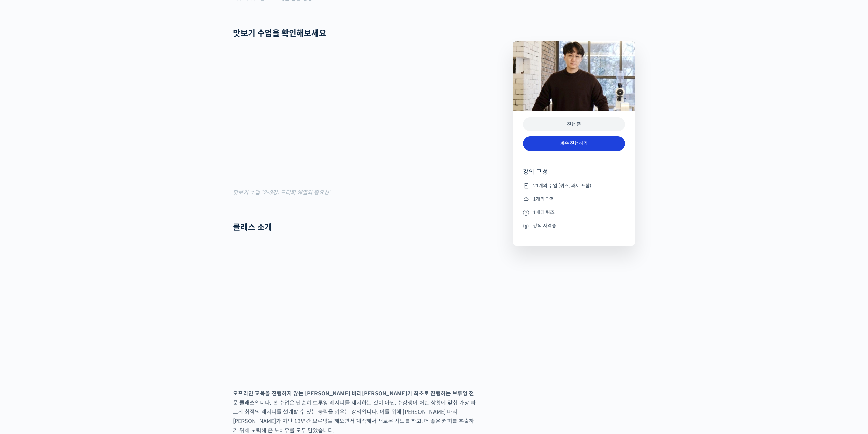  I want to click on li: 21개의 수업 (퀴즈, 과제 포함), so click(574, 186).